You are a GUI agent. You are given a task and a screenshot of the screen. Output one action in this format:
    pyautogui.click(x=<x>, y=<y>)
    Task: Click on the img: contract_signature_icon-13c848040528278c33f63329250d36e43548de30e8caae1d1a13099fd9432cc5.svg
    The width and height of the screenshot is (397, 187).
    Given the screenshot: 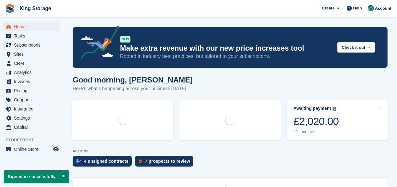 What is the action you would take?
    pyautogui.click(x=79, y=162)
    